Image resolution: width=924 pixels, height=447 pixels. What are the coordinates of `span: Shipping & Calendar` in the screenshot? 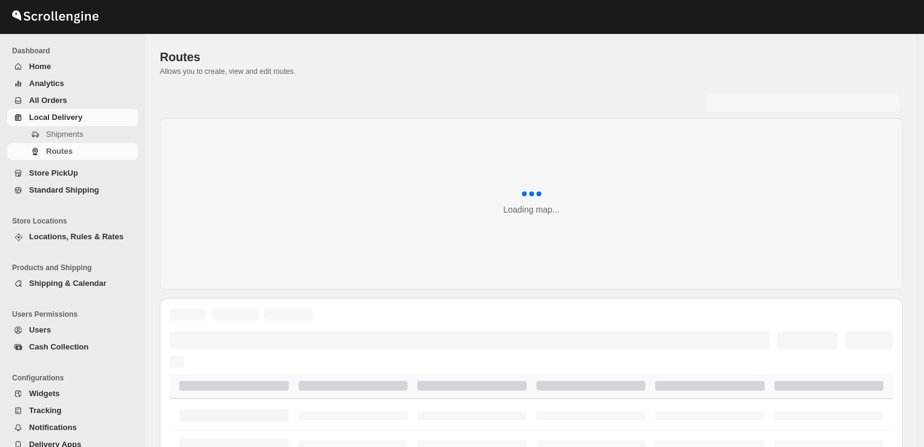 It's located at (68, 283).